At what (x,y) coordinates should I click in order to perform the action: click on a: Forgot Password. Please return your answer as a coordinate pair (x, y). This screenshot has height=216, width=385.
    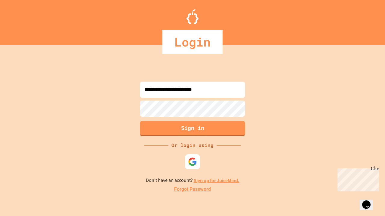
    Looking at the image, I should click on (192, 190).